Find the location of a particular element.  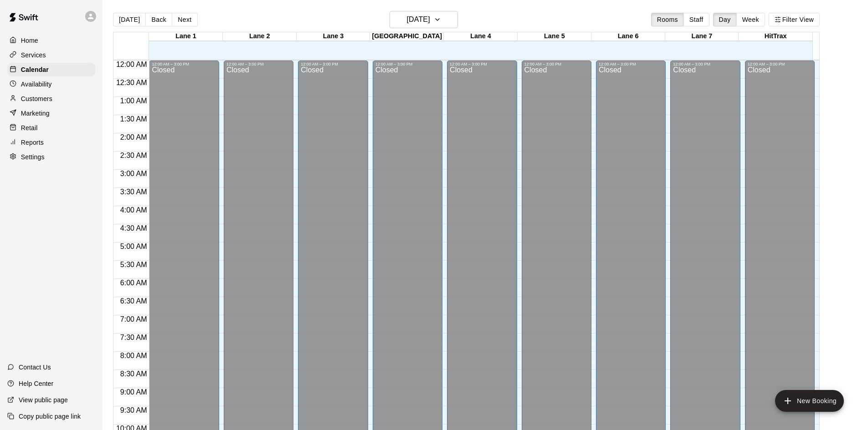

p: Help Center is located at coordinates (36, 384).